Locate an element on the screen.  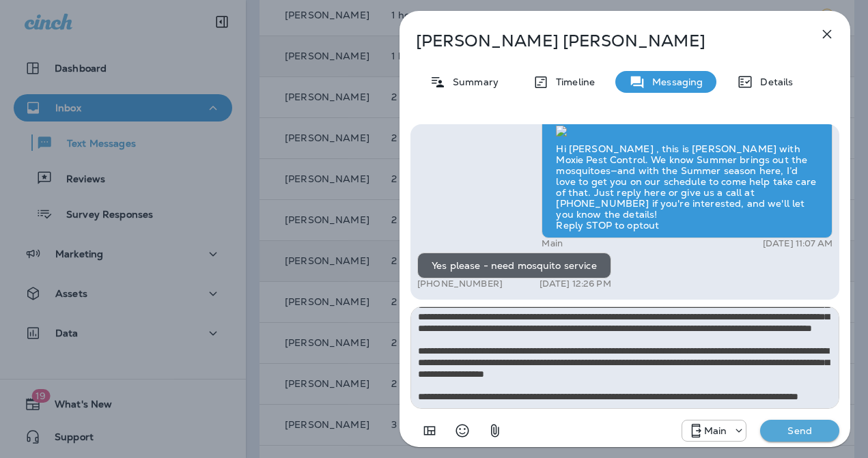
div: +1 (817) 482-3792 is located at coordinates (714, 430).